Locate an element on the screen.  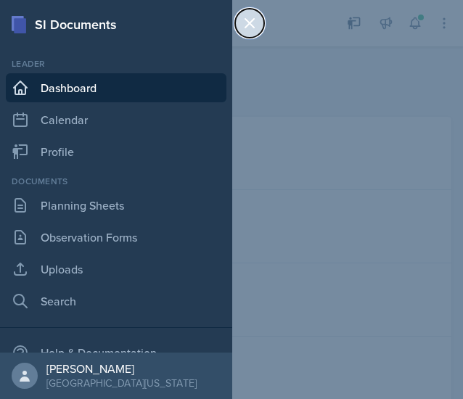
div: Documents is located at coordinates (116, 181).